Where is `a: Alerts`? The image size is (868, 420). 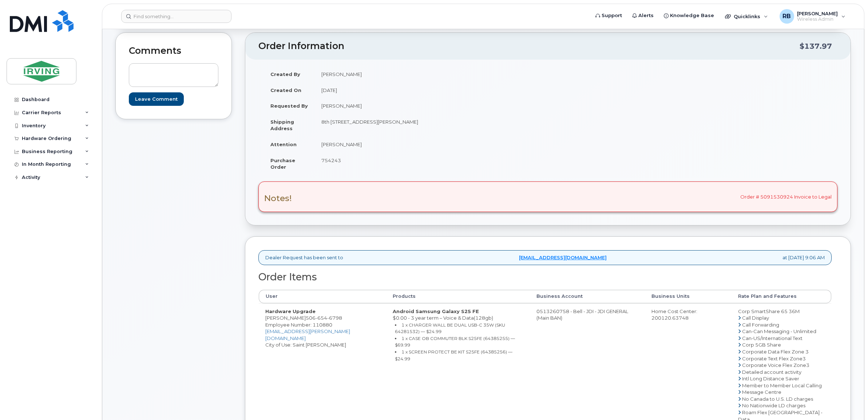 a: Alerts is located at coordinates (642, 16).